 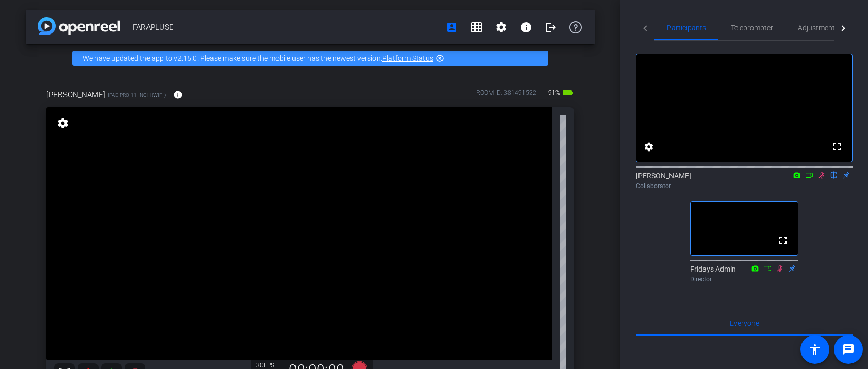 What do you see at coordinates (744, 279) in the screenshot?
I see `div: Director` at bounding box center [744, 279].